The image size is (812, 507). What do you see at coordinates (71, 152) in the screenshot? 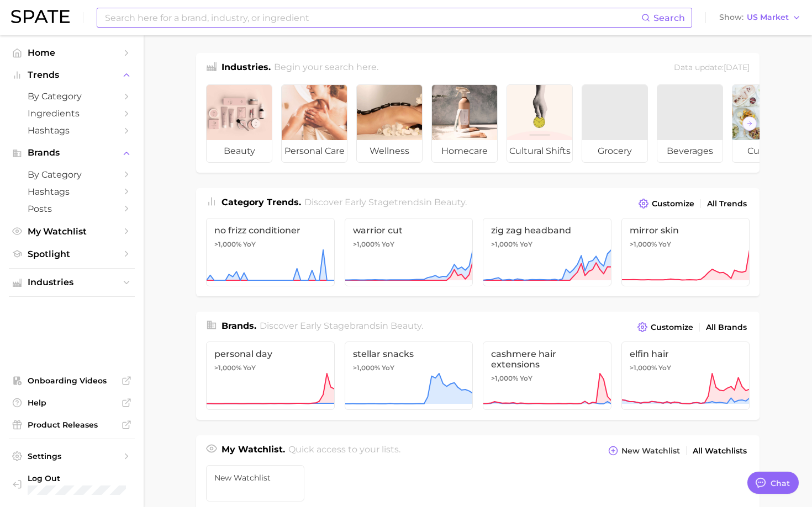
I see `span: Brands` at bounding box center [71, 152].